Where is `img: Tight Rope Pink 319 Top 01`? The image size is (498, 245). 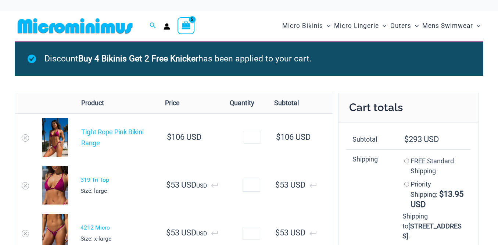
img: Tight Rope Pink 319 Top 01 is located at coordinates (55, 185).